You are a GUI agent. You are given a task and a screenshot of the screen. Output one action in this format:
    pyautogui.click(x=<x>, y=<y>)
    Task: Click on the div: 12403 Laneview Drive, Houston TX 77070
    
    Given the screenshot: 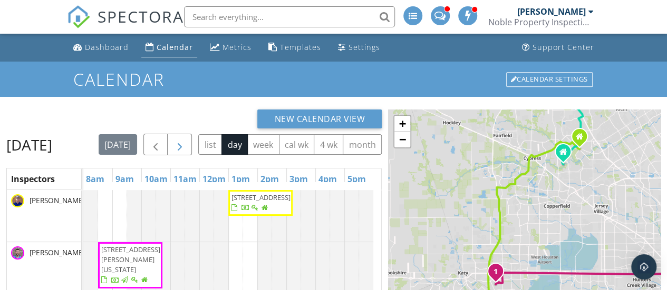 What is the action you would take?
    pyautogui.click(x=582, y=140)
    